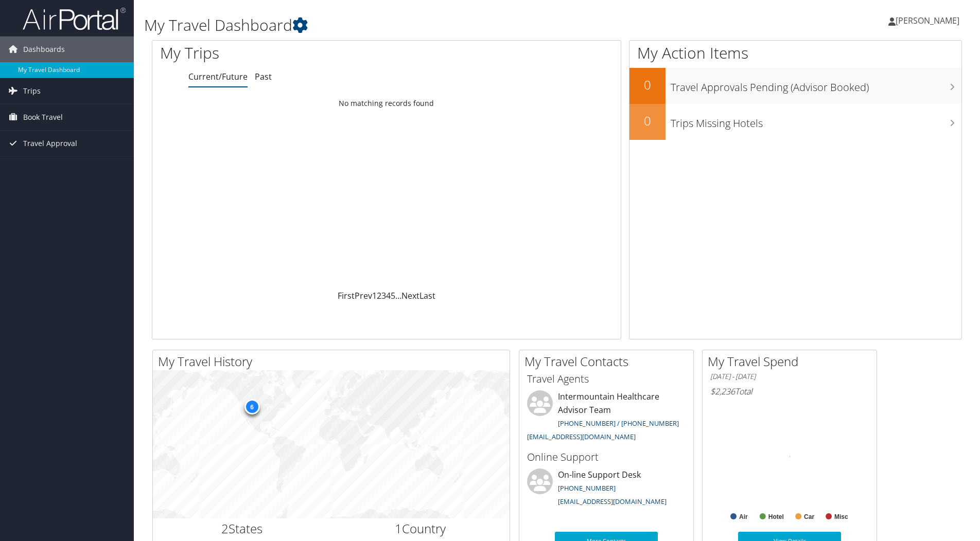  I want to click on a: Current/Future, so click(218, 76).